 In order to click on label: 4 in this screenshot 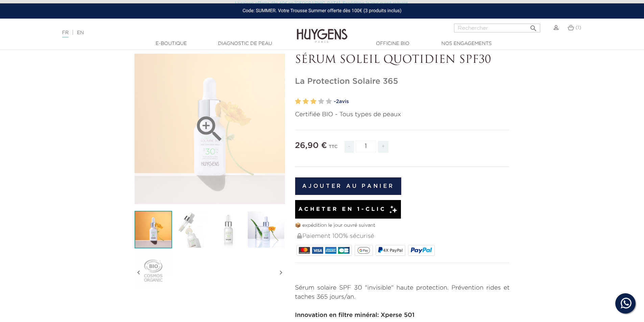, I will do `click(321, 102)`.